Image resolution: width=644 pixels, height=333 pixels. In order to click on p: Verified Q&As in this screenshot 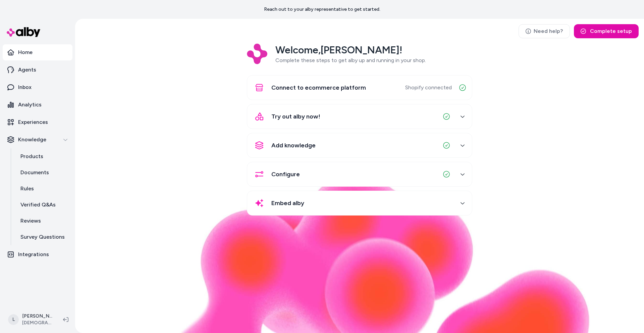, I will do `click(38, 205)`.